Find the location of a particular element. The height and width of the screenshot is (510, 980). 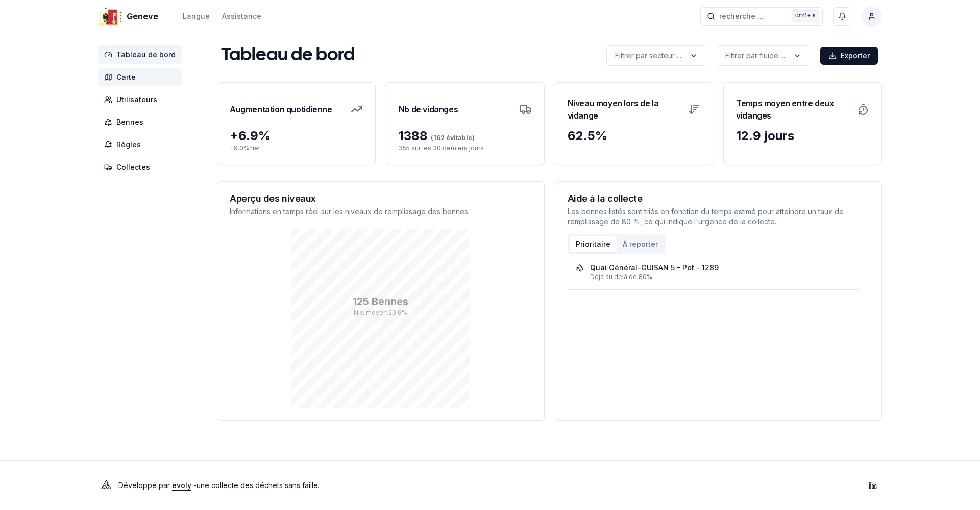

button: recherche ...Ctrl+K is located at coordinates (762, 16).